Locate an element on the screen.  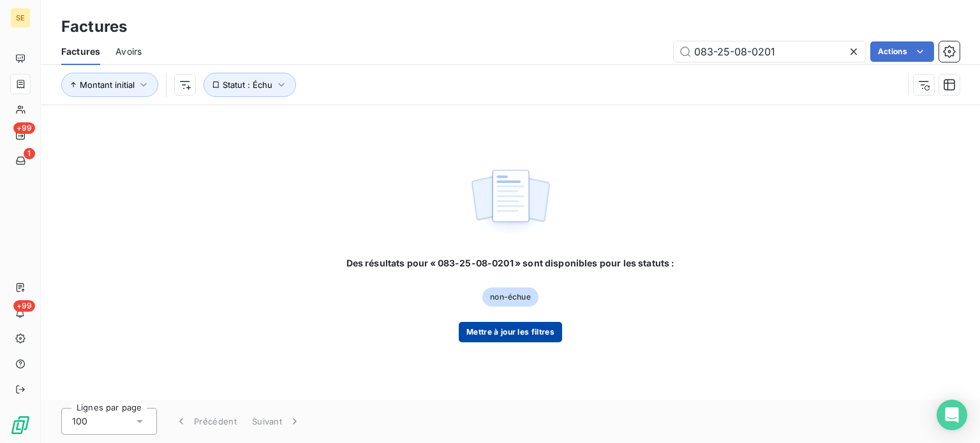
span: Montant initial is located at coordinates (107, 85).